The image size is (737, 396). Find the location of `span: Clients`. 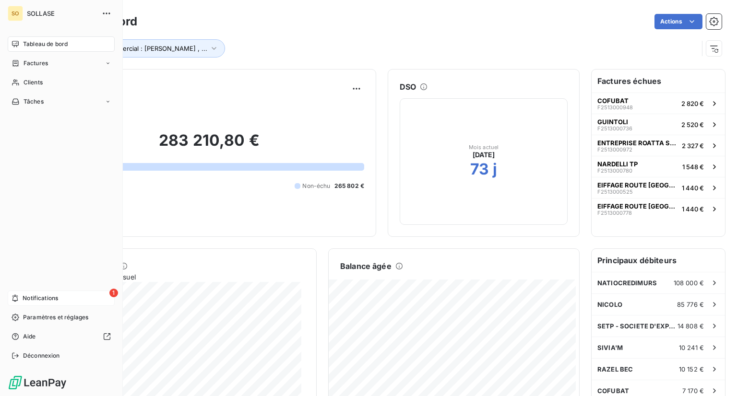

span: Clients is located at coordinates (33, 83).